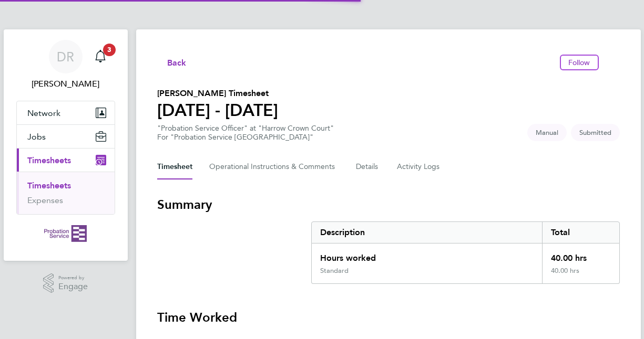  Describe the element at coordinates (45, 200) in the screenshot. I see `a: Expenses` at that location.